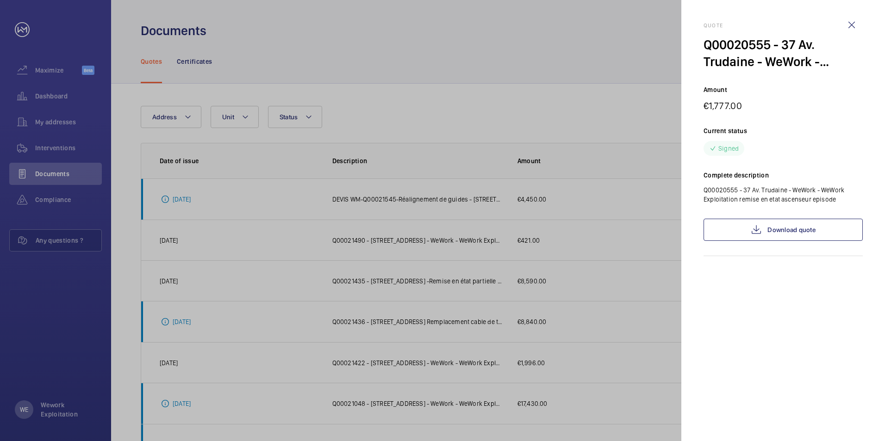 The image size is (885, 441). What do you see at coordinates (783, 105) in the screenshot?
I see `p: €1,777.00` at bounding box center [783, 105].